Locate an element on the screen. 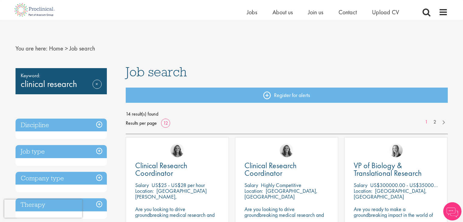  span: Join us is located at coordinates (316, 12).